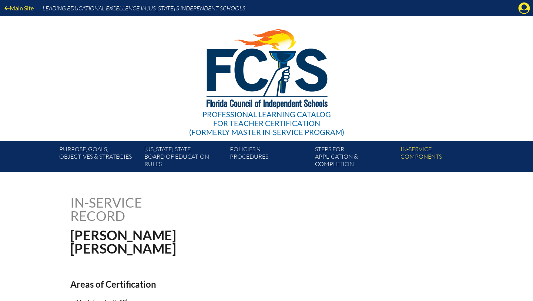 This screenshot has width=533, height=301. What do you see at coordinates (145, 209) in the screenshot?
I see `h1: In-service record` at bounding box center [145, 209].